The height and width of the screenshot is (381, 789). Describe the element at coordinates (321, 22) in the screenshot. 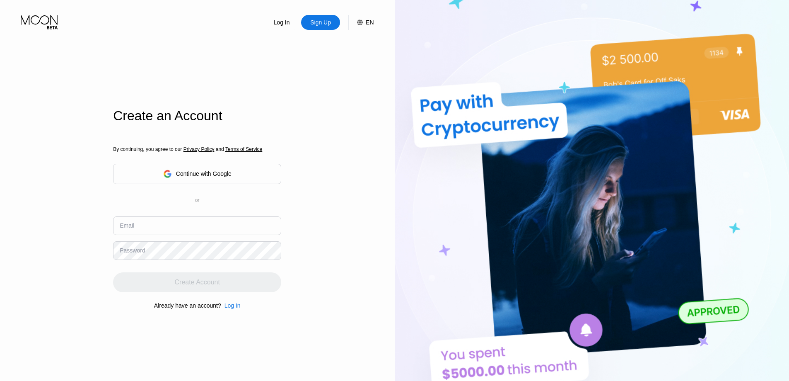

I see `div: Sign Up` at that location.